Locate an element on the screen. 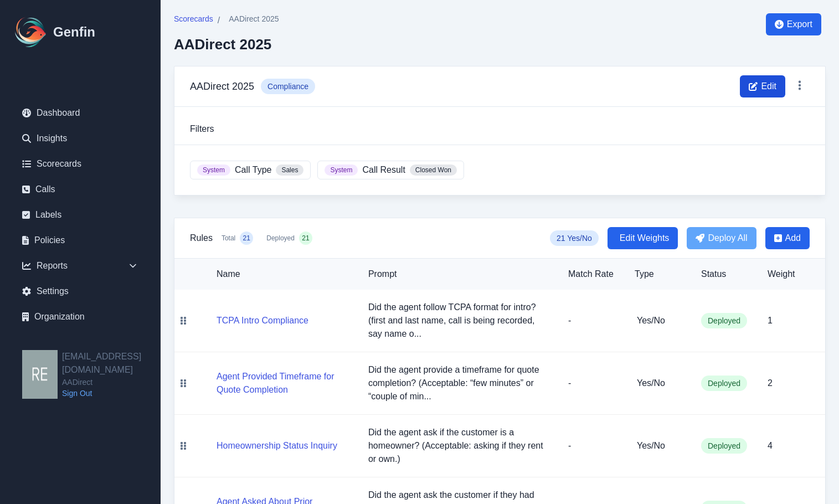 Image resolution: width=839 pixels, height=504 pixels. a: Insights is located at coordinates (80, 138).